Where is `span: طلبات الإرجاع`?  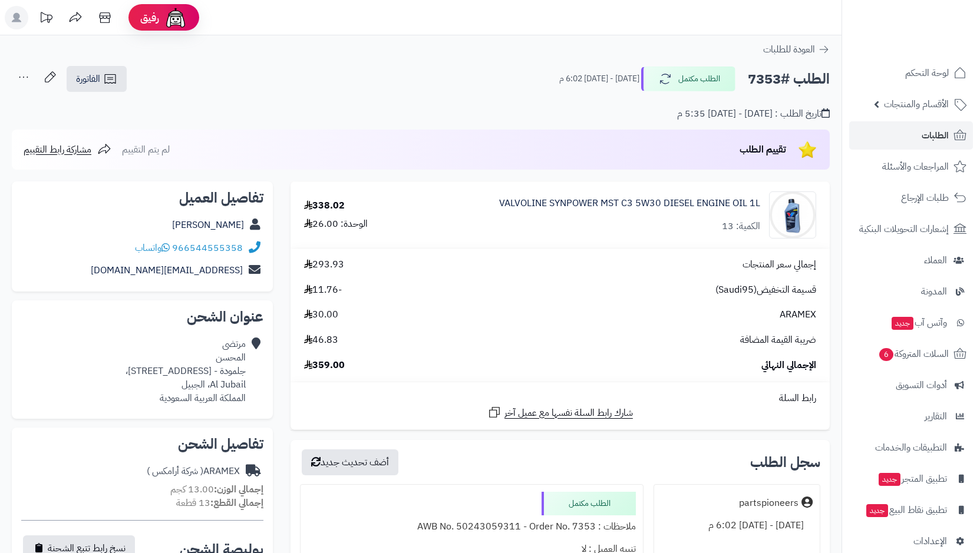
span: طلبات الإرجاع is located at coordinates (924, 198).